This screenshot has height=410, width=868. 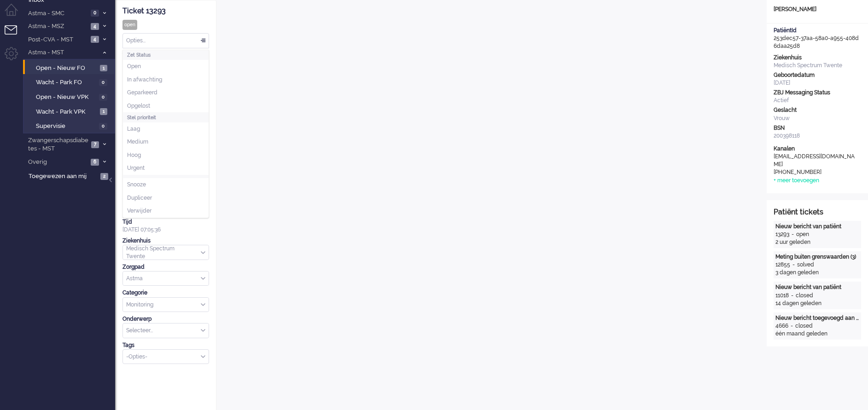 What do you see at coordinates (817, 212) in the screenshot?
I see `div: Patiënt tickets` at bounding box center [817, 212].